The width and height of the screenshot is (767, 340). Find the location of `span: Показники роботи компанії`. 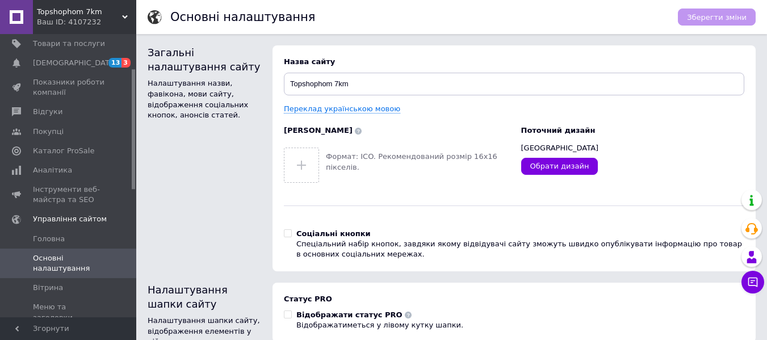

span: Показники роботи компанії is located at coordinates (69, 87).